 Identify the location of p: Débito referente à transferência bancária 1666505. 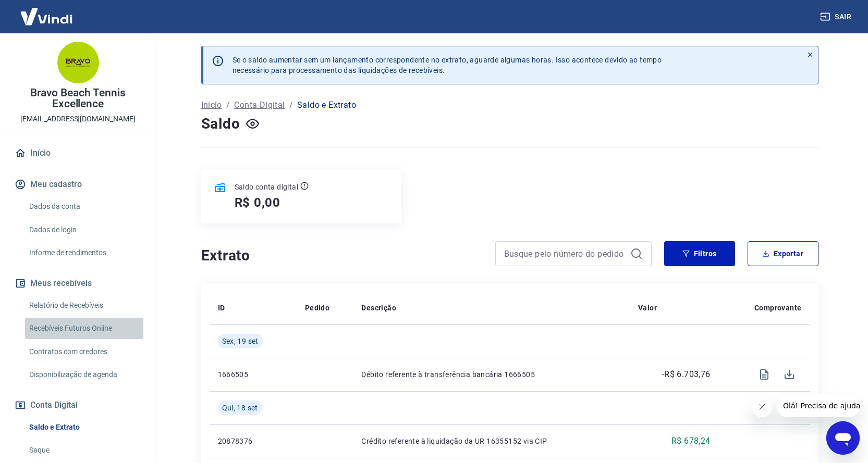
(491, 375).